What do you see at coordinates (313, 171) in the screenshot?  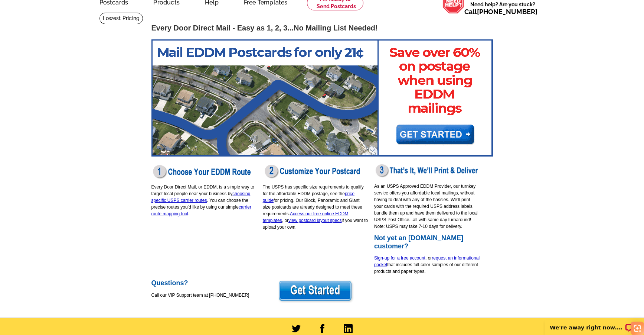 I see `img: eddm-customize-postcard.png` at bounding box center [313, 171].